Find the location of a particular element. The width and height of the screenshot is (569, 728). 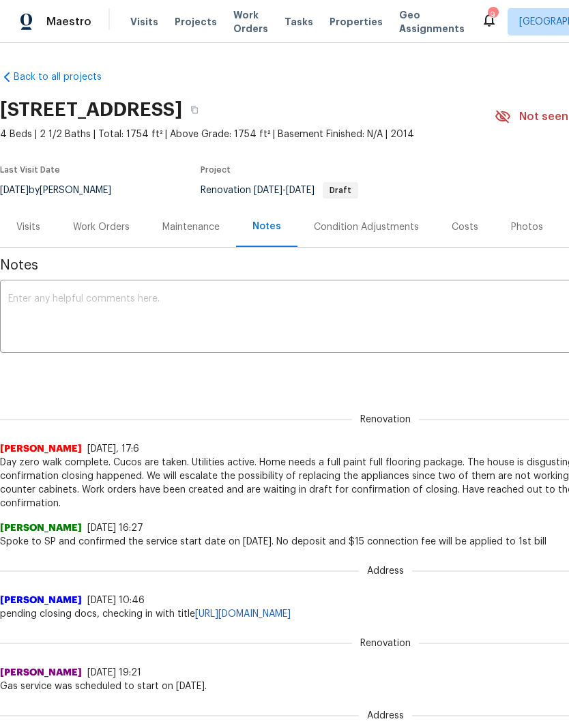

div: Condition Adjustments is located at coordinates (367, 227).